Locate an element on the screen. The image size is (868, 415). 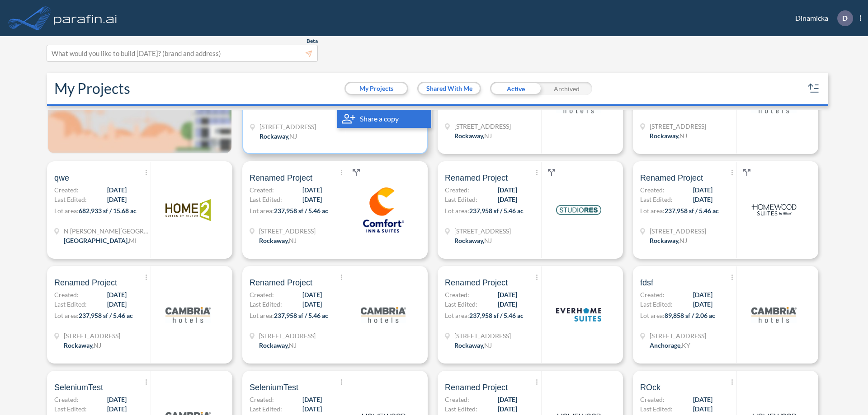
span: KY is located at coordinates (686, 345).